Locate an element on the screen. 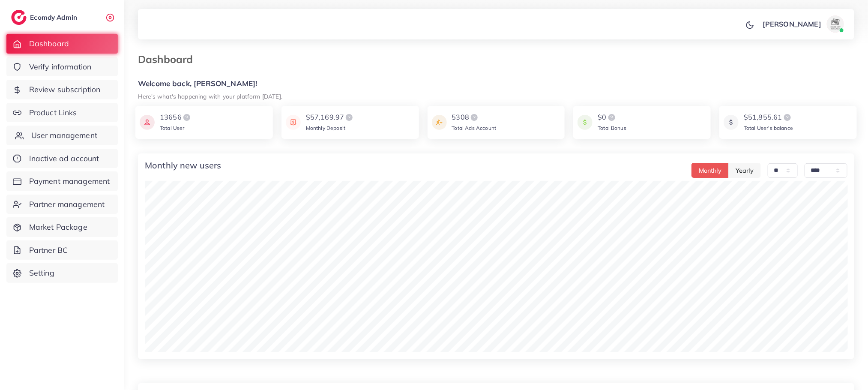  a: Dashboard is located at coordinates (62, 44).